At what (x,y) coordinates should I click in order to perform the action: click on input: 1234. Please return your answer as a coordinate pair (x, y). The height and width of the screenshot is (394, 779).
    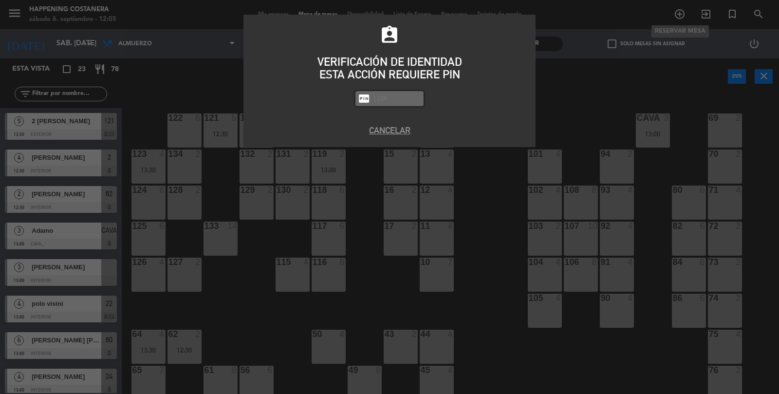
    Looking at the image, I should click on (397, 98).